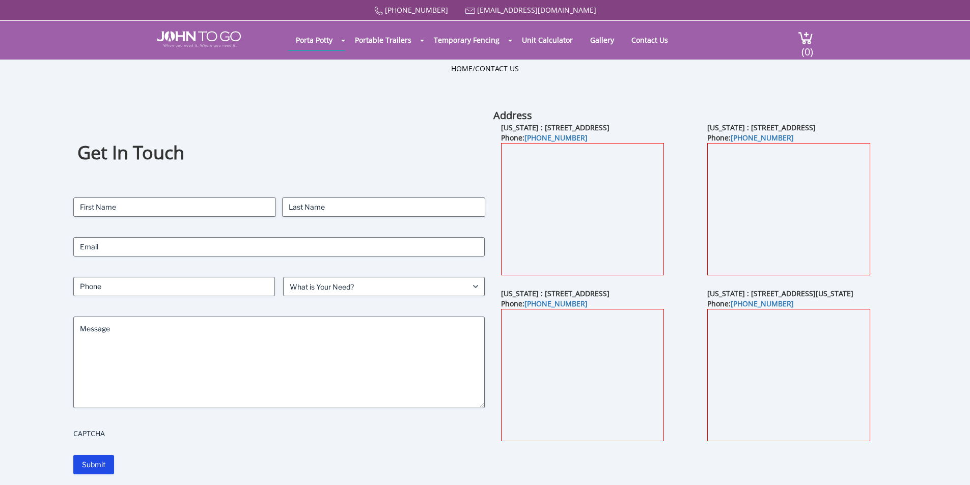 Image resolution: width=970 pixels, height=485 pixels. I want to click on img: cart a, so click(805, 38).